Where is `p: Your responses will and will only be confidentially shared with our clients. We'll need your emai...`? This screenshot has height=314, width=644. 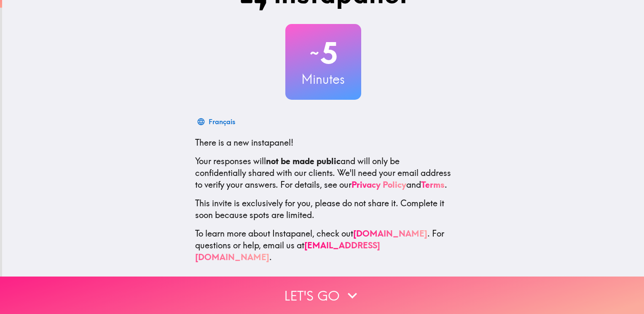 p: Your responses will and will only be confidentially shared with our clients. We'll need your emai... is located at coordinates (323, 173).